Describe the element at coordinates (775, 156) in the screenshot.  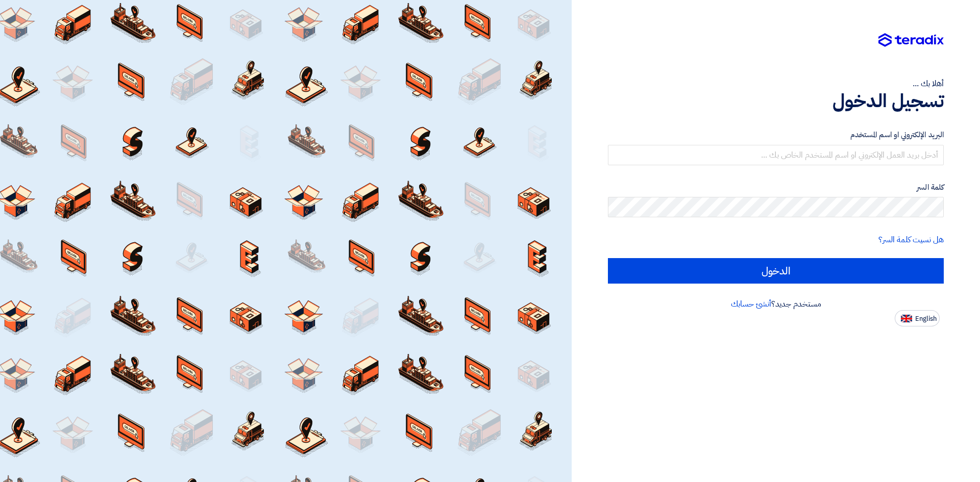
I see `input: أدخل بريد العمل الإلكتروني او اسم المستخدم الخاص بك ...` at that location.